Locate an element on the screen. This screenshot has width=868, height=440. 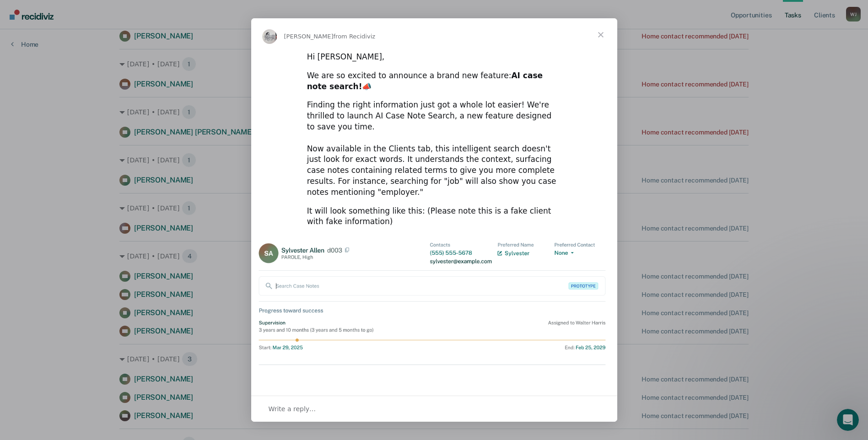
span: Write a reply… is located at coordinates (293, 409).